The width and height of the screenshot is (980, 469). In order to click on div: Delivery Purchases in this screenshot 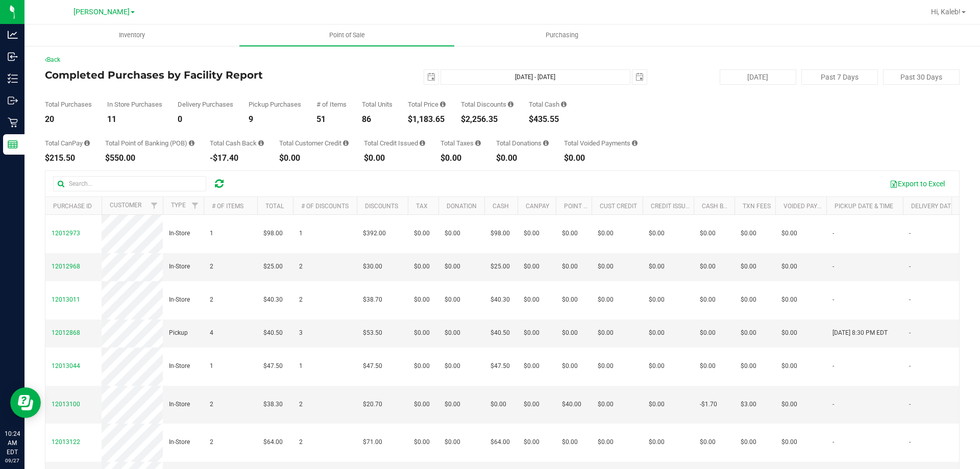, I will do `click(205, 104)`.